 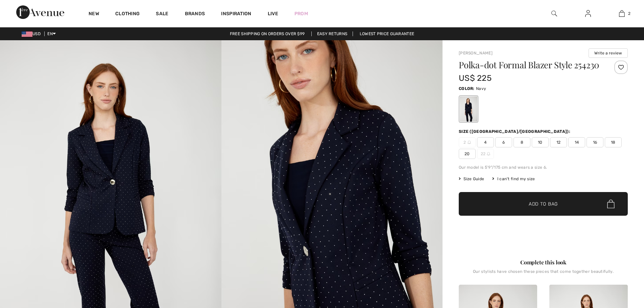 I want to click on a: Sign In, so click(x=588, y=13).